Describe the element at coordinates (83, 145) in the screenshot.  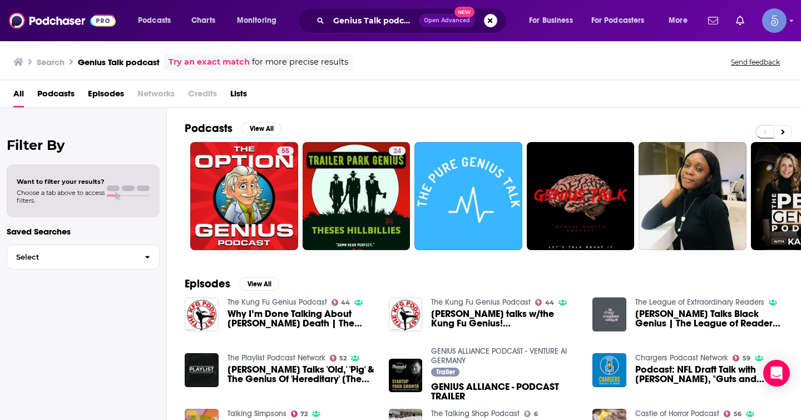
I see `h2: Filter By` at that location.